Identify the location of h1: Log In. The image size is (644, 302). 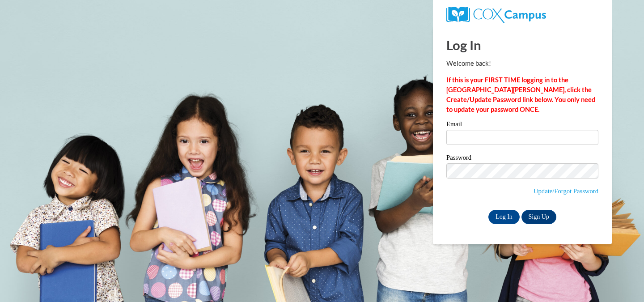
(523, 45).